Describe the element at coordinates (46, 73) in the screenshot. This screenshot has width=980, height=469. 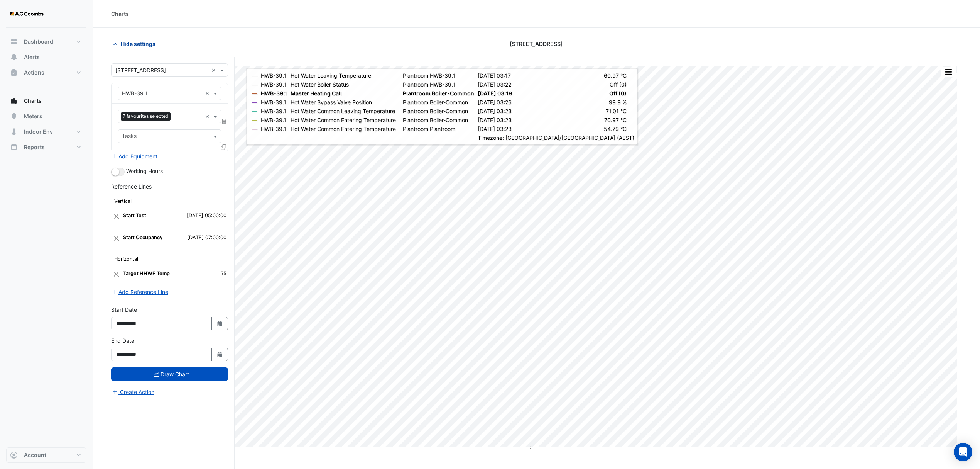
I see `button: Actions` at that location.